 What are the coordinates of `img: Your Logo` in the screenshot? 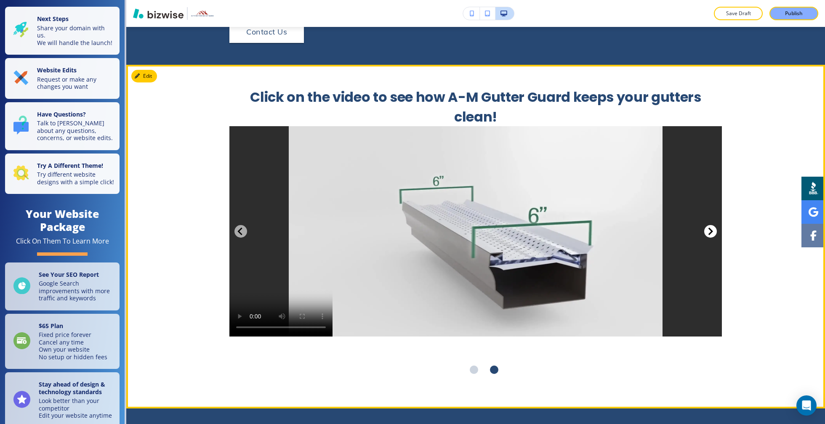 It's located at (202, 13).